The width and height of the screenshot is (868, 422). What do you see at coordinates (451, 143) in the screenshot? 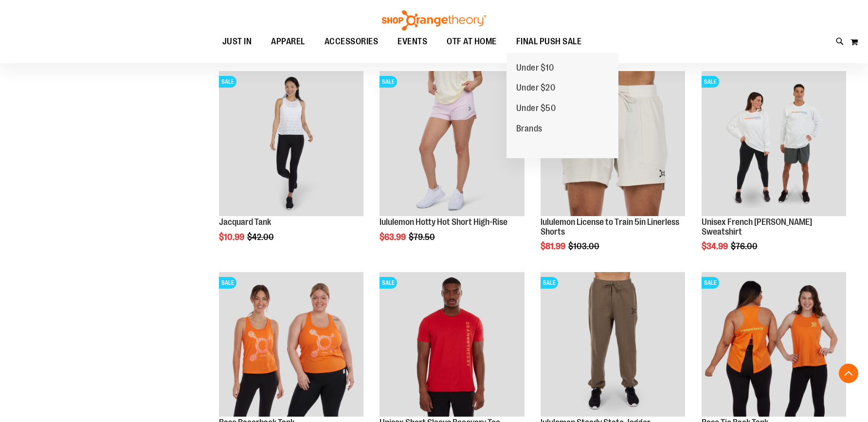
I see `img: lululemon Hotty Hot Short High-Rise` at bounding box center [451, 143].